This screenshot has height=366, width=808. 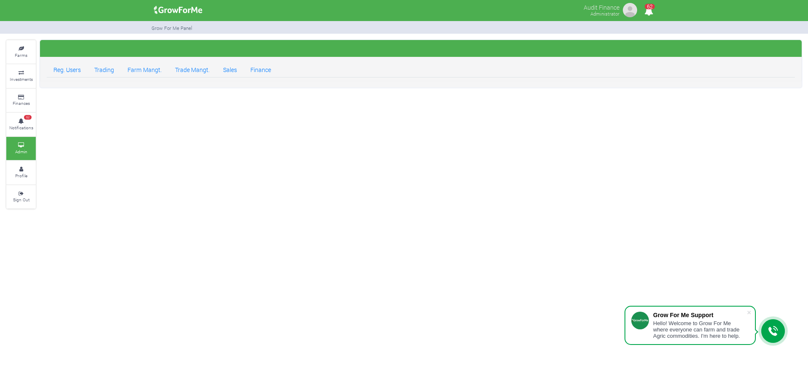 What do you see at coordinates (605, 13) in the screenshot?
I see `small: Administrator` at bounding box center [605, 13].